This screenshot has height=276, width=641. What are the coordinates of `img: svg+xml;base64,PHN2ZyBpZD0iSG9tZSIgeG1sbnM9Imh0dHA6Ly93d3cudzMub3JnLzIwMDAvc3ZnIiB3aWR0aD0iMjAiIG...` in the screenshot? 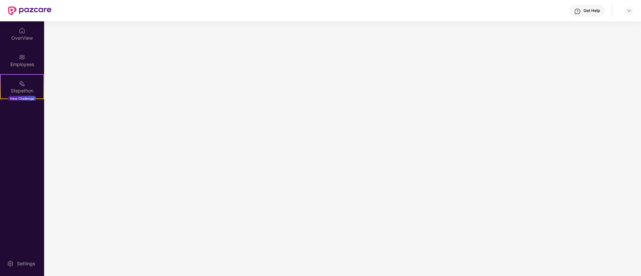 It's located at (22, 31).